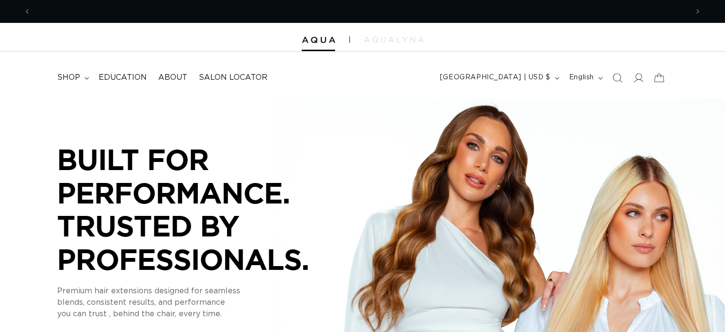  What do you see at coordinates (27, 11) in the screenshot?
I see `button: Previous announcement` at bounding box center [27, 11].